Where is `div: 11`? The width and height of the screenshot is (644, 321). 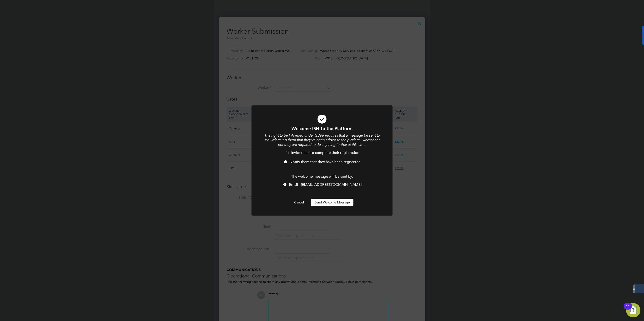 div: 11 is located at coordinates (628, 310).